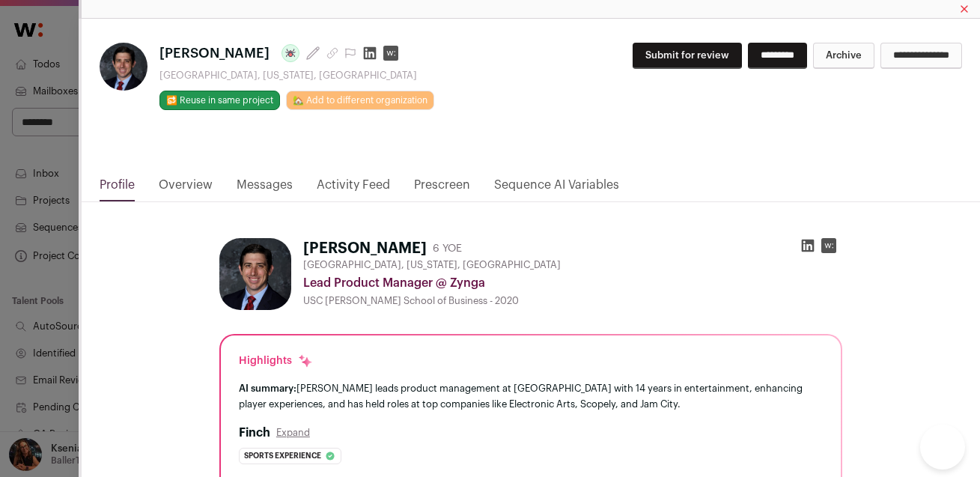 The width and height of the screenshot is (980, 477). Describe the element at coordinates (573, 283) in the screenshot. I see `div: Lead Product Manager @ Zynga` at that location.